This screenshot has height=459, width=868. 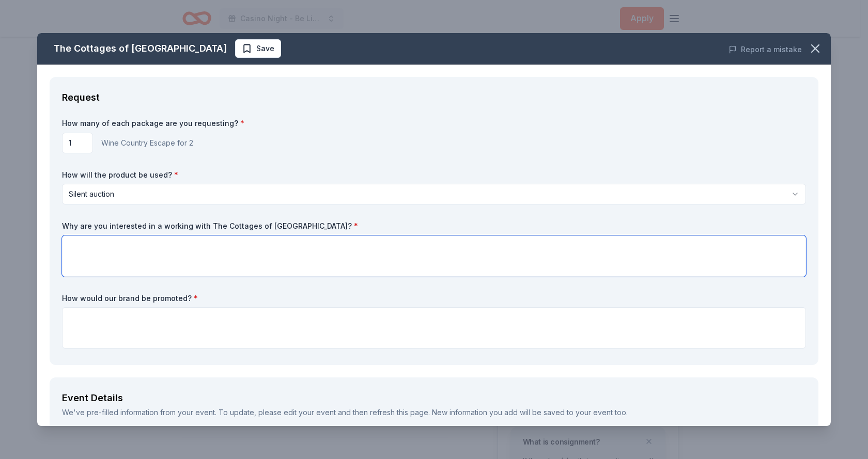 What do you see at coordinates (434, 98) in the screenshot?
I see `div: Request` at bounding box center [434, 98].